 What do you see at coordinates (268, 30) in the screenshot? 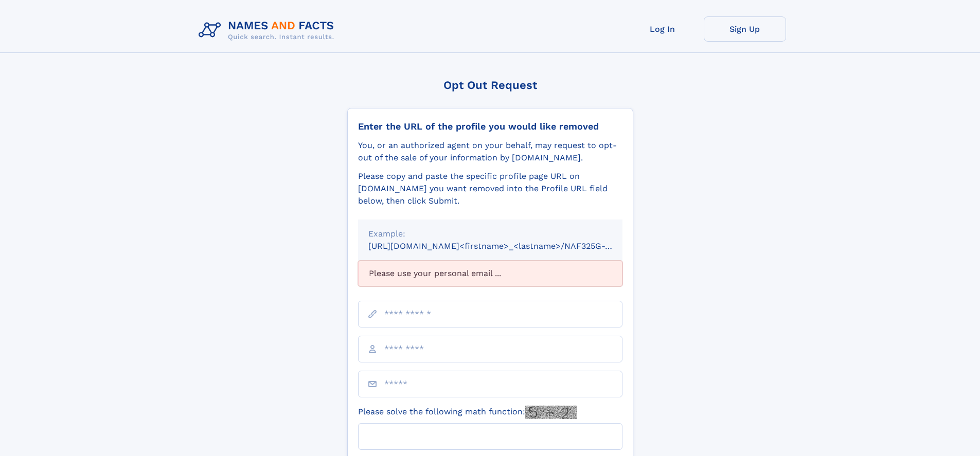
I see `img: Logo Names and Facts` at bounding box center [268, 30].